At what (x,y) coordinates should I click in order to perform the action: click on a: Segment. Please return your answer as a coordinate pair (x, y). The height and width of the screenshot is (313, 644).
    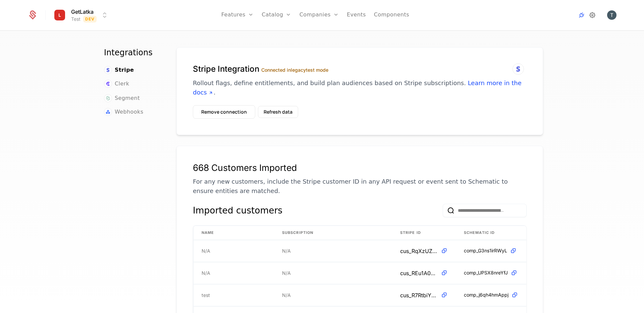
    Looking at the image, I should click on (122, 98).